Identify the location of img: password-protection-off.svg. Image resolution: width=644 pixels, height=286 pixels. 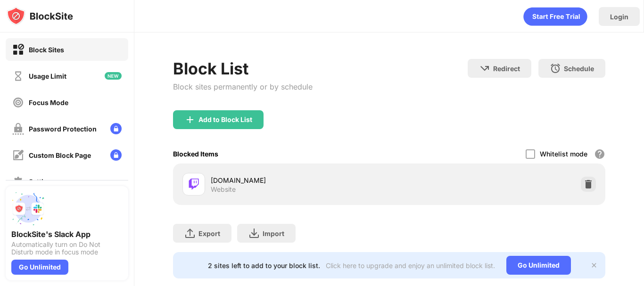
(18, 128).